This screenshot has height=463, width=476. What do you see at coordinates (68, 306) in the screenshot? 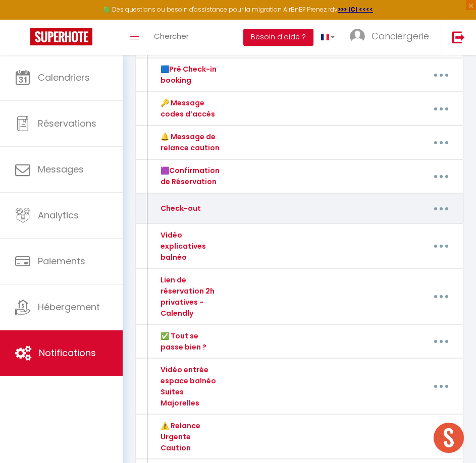
I see `span: Hébergement` at bounding box center [68, 306].